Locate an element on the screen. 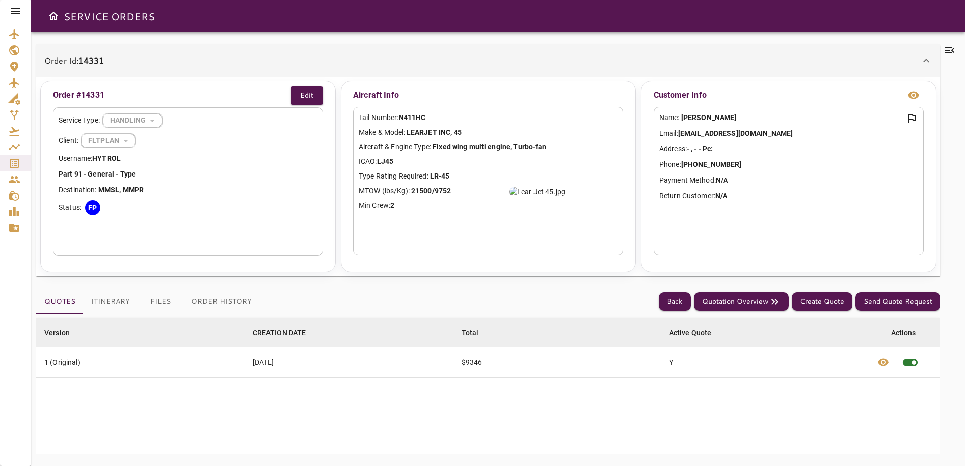 Image resolution: width=965 pixels, height=466 pixels. b: Fixed wing multi engine, Turbo-fan is located at coordinates (489, 147).